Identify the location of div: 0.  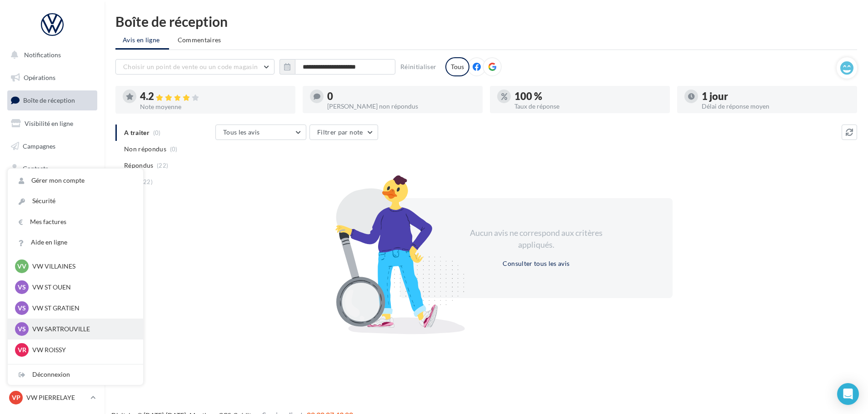
(401, 96).